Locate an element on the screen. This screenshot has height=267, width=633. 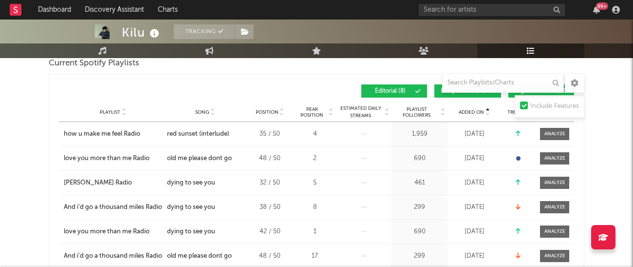
div: 99 + is located at coordinates (602, 6).